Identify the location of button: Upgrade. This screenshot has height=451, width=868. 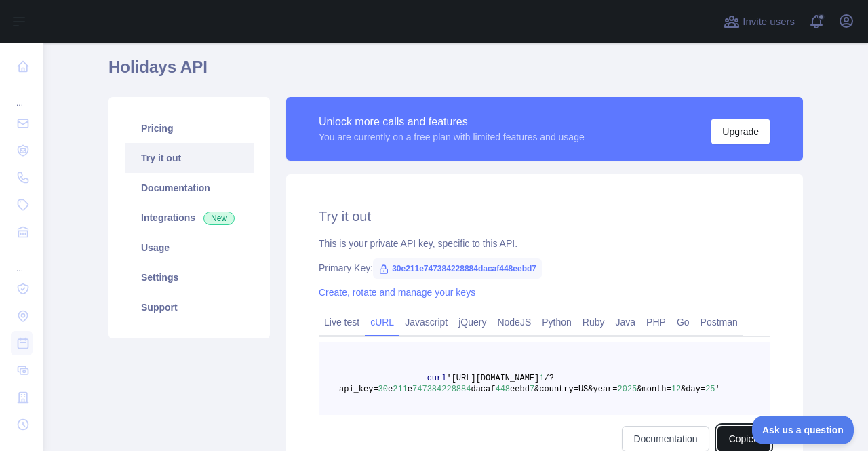
(740, 132).